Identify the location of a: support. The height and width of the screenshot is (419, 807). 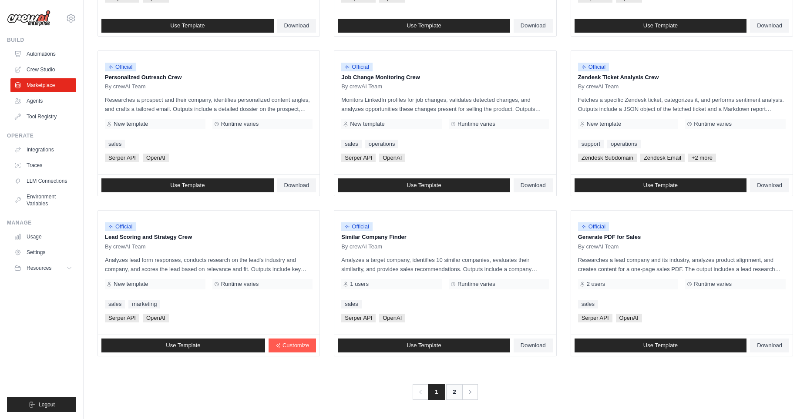
(591, 144).